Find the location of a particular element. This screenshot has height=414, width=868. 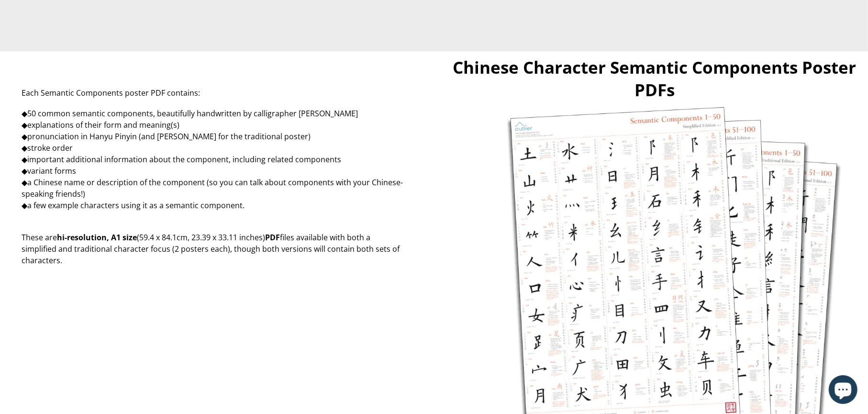

inbox-online-store-chat: Shopify online store chat is located at coordinates (843, 391).